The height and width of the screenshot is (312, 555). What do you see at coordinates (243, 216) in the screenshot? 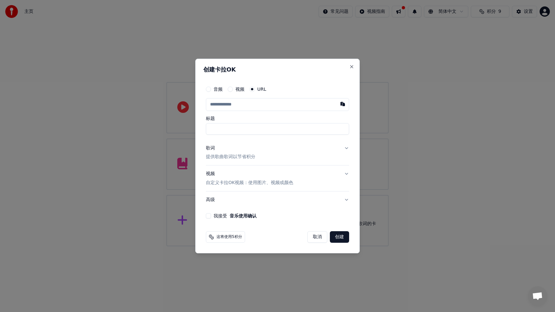
I see `button: 我接受` at bounding box center [243, 216].